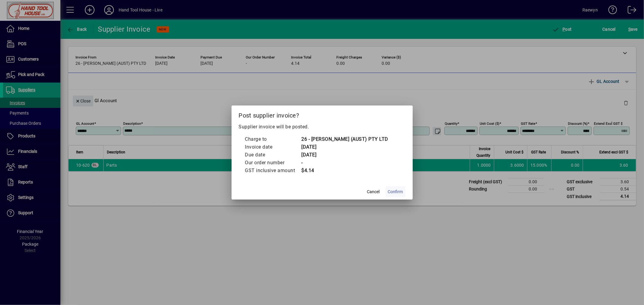  What do you see at coordinates (273, 171) in the screenshot?
I see `td: GST inclusive amount` at bounding box center [273, 171].